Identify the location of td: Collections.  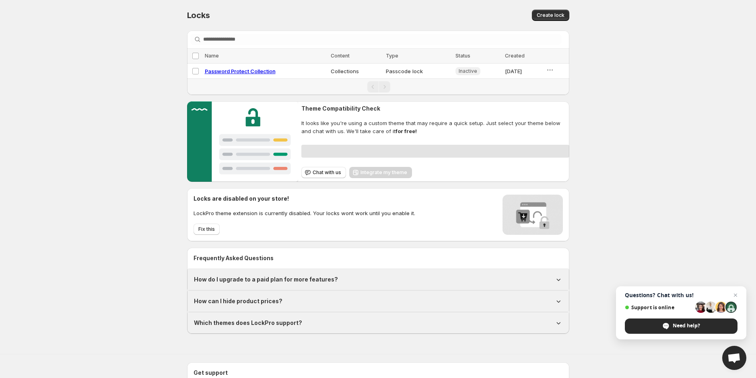
(356, 71).